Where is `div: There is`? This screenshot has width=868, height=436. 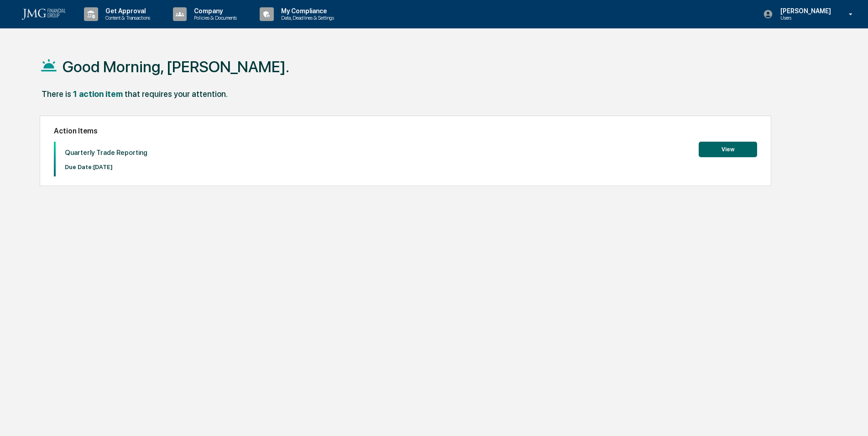 div: There is is located at coordinates (56, 94).